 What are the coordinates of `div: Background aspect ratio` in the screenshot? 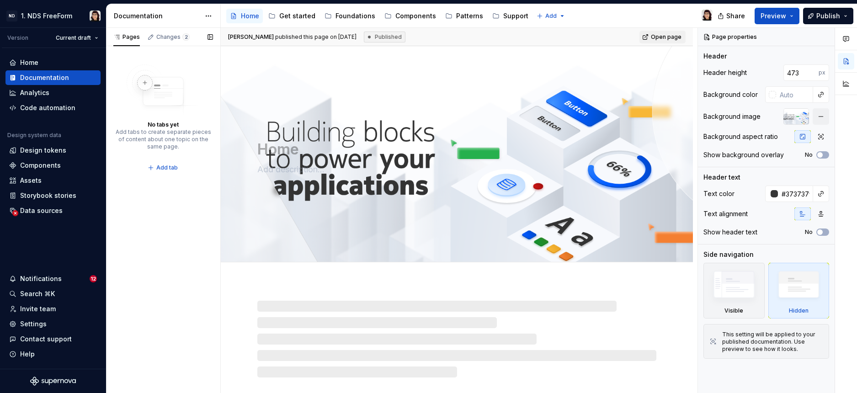 It's located at (741, 137).